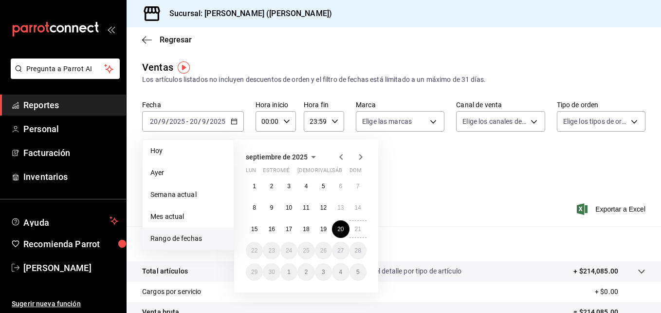 The image size is (661, 313). What do you see at coordinates (358, 250) in the screenshot?
I see `button: 28 de septiembre de 2025` at bounding box center [358, 250].